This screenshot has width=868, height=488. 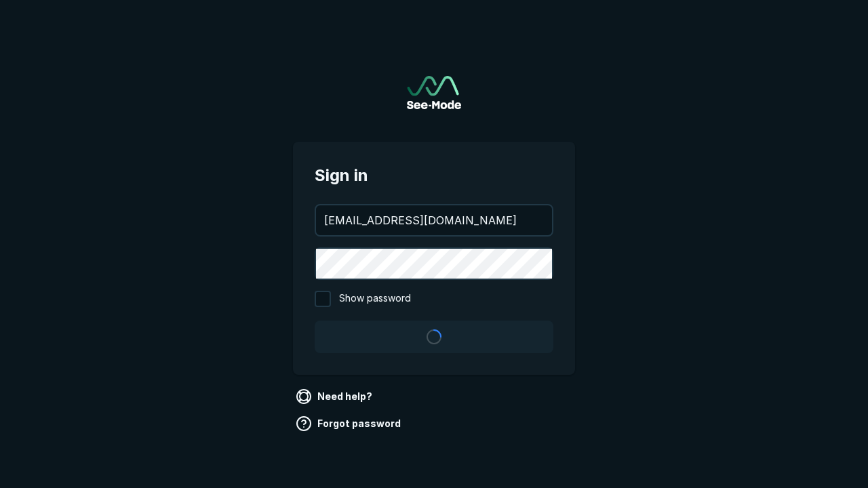 What do you see at coordinates (350, 424) in the screenshot?
I see `a: Forgot password` at bounding box center [350, 424].